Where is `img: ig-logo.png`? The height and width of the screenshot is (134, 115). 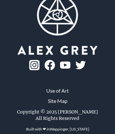 img: ig-logo.png is located at coordinates (34, 65).